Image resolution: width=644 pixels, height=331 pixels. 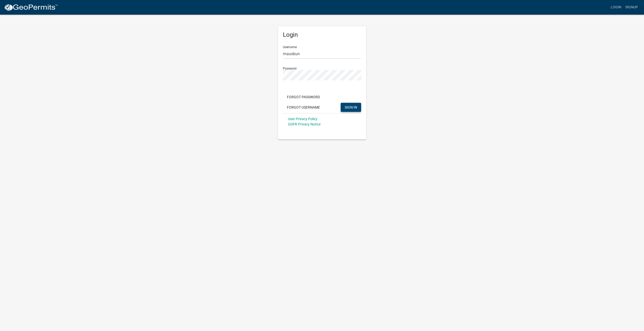 What do you see at coordinates (350, 108) in the screenshot?
I see `button: SIGN IN` at bounding box center [350, 108].